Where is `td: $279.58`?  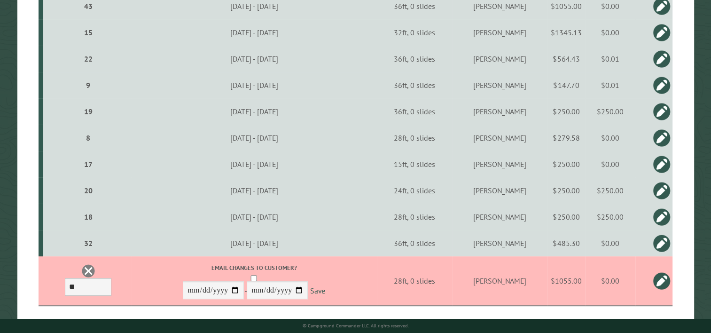 td: $279.58 is located at coordinates (566, 138).